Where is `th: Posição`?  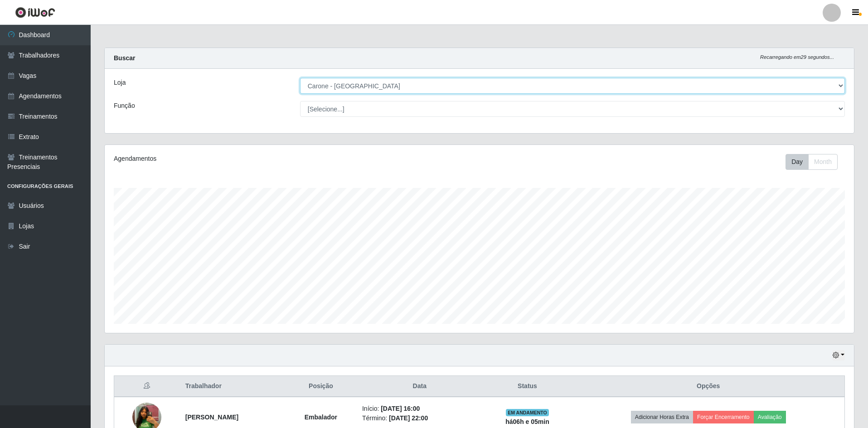
th: Posição is located at coordinates (321, 386).